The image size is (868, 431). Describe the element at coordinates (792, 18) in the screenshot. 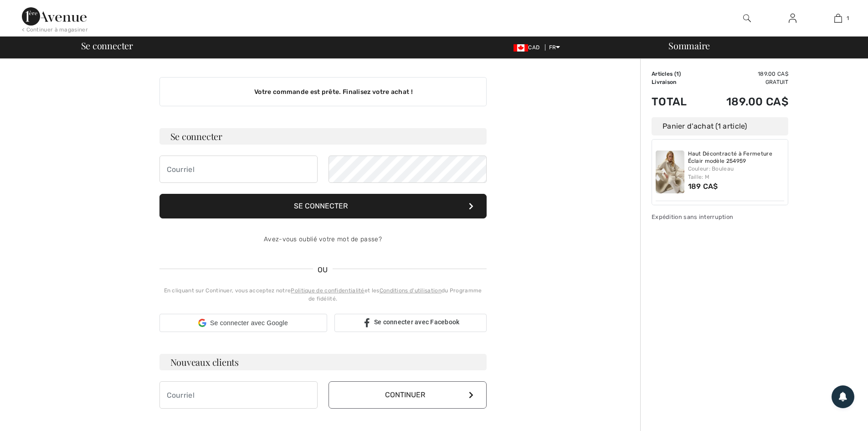

I see `img: Mes infos` at that location.